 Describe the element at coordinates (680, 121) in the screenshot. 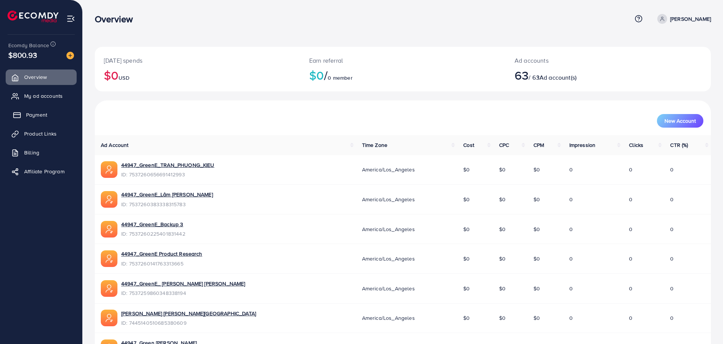

I see `span: New Account` at that location.